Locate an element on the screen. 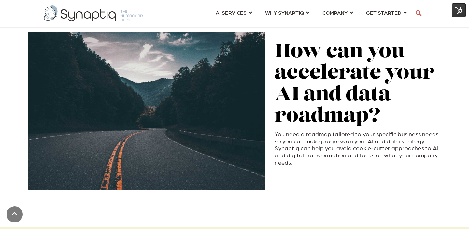 Image resolution: width=469 pixels, height=229 pixels. a: AI SERVICES is located at coordinates (234, 12).